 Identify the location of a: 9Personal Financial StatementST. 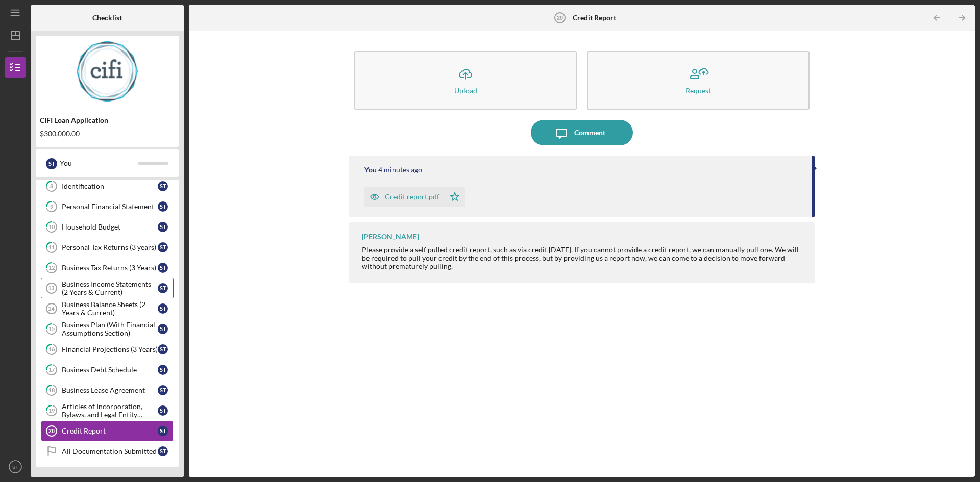
(107, 206).